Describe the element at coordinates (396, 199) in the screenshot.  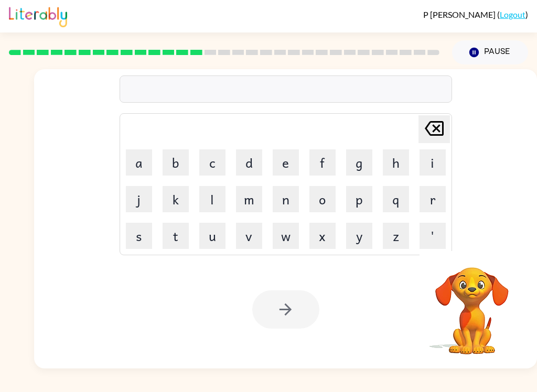
I see `button: q` at that location.